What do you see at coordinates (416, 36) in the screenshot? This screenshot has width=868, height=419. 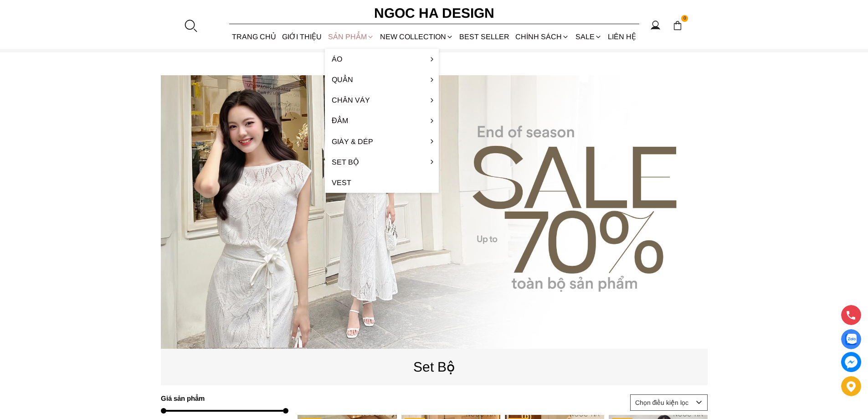 I see `a: NEW COLLECTION` at bounding box center [416, 36].